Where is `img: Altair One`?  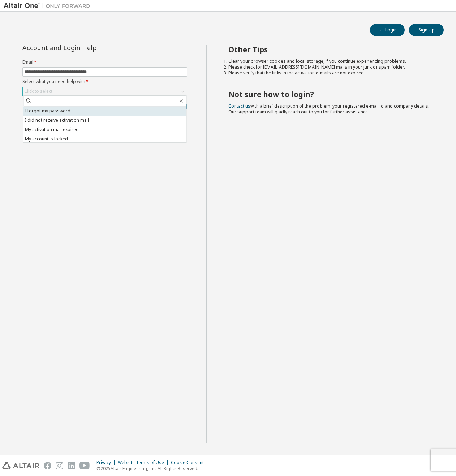 img: Altair One is located at coordinates (49, 6).